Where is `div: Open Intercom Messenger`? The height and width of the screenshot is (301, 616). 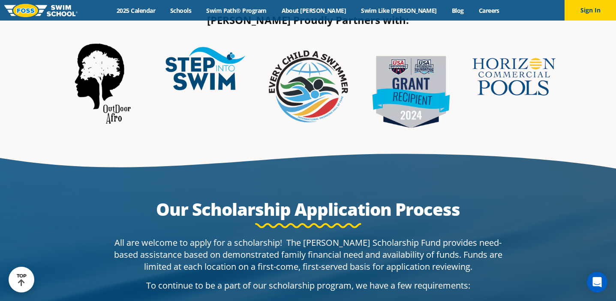 div: Open Intercom Messenger is located at coordinates (597, 282).